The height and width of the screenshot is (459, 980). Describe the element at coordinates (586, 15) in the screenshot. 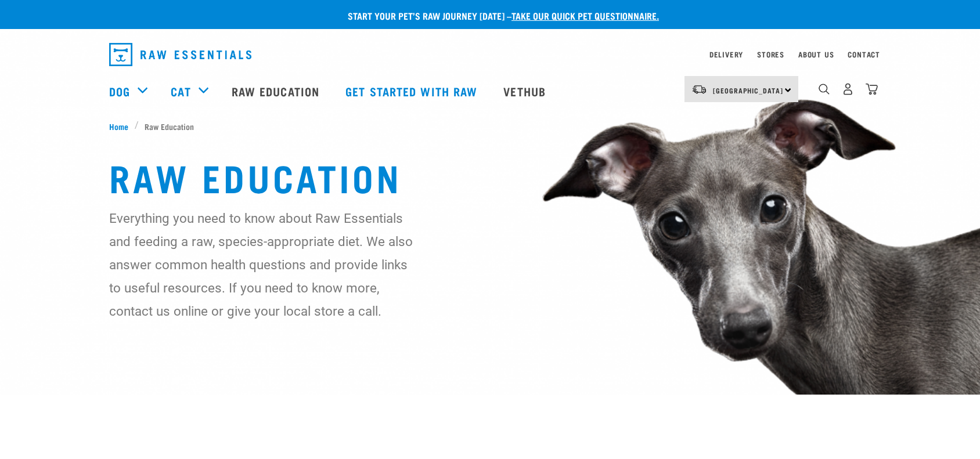

I see `a: take our quick pet questionnaire.` at that location.